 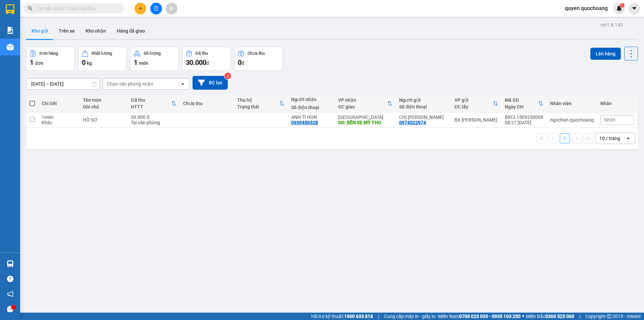 What do you see at coordinates (140, 9) in the screenshot?
I see `button: plus` at bounding box center [140, 9].